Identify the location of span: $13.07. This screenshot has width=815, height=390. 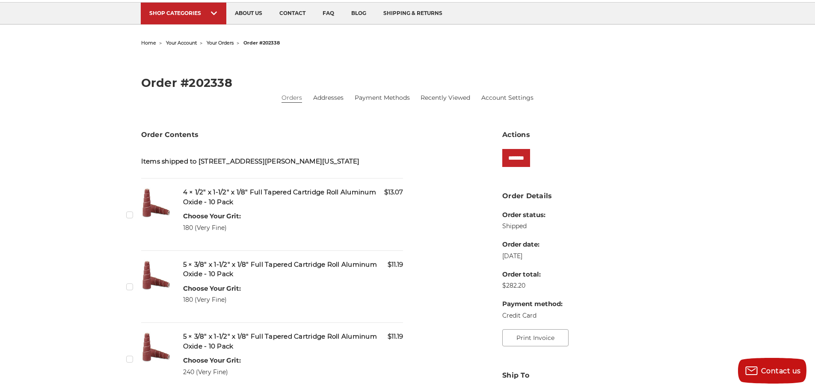
(393, 192).